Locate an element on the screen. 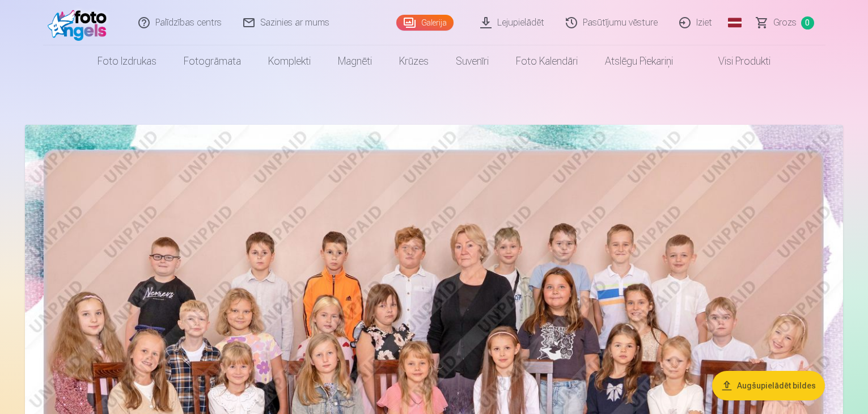 The image size is (868, 414). a: Krūzes is located at coordinates (414, 61).